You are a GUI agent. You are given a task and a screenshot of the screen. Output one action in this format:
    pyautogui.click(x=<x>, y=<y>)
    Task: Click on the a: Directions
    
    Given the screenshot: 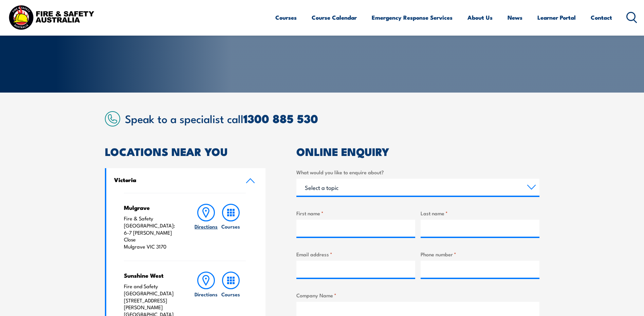 What is the action you would take?
    pyautogui.click(x=206, y=227)
    